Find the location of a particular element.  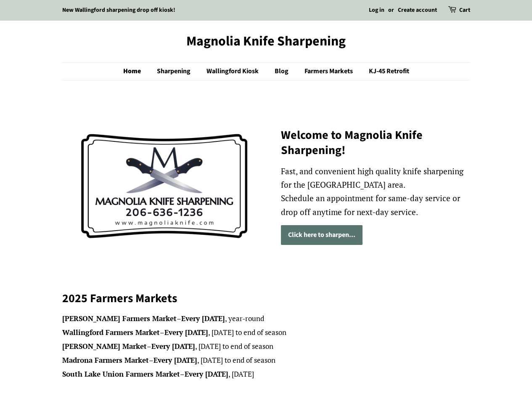

a: KJ-45 Retrofit is located at coordinates (386, 71).